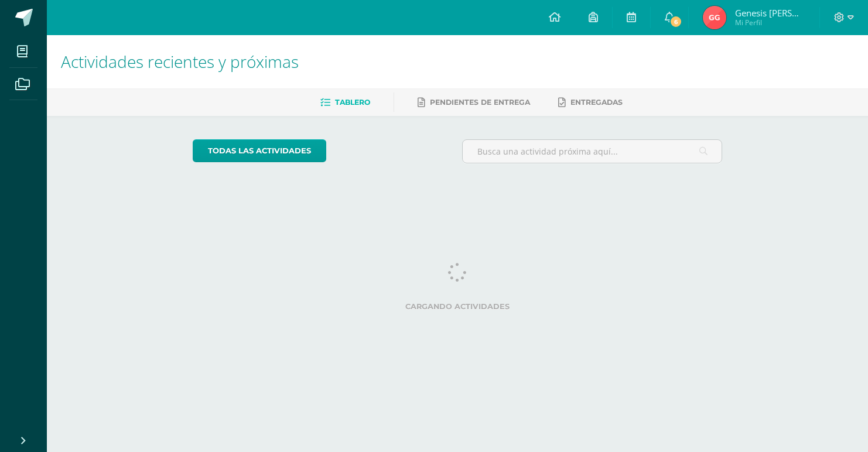  What do you see at coordinates (352, 102) in the screenshot?
I see `span: Tablero` at bounding box center [352, 102].